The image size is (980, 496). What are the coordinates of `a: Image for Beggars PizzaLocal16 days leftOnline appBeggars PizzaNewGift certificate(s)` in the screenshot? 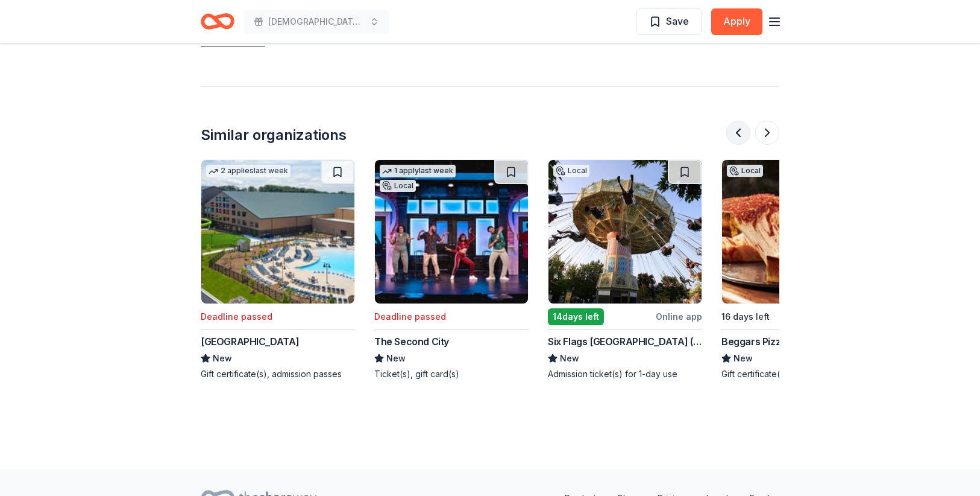 It's located at (799, 269).